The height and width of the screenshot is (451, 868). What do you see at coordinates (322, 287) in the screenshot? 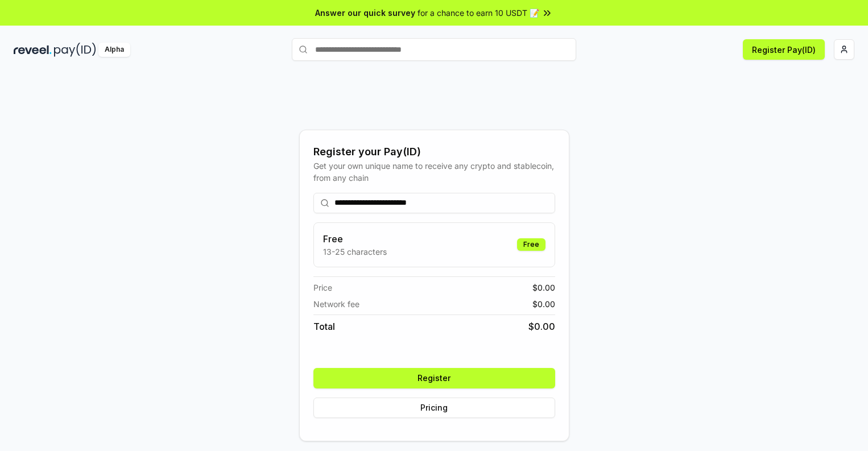
I see `span: Price` at bounding box center [322, 287].